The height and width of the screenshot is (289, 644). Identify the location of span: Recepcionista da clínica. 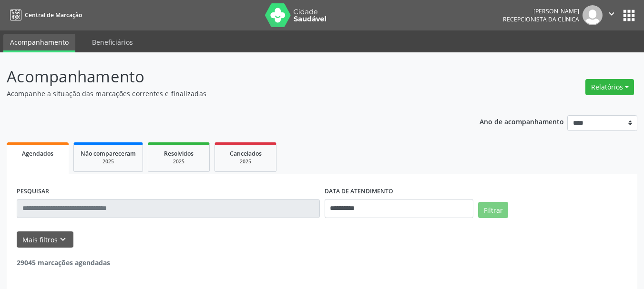
(541, 19).